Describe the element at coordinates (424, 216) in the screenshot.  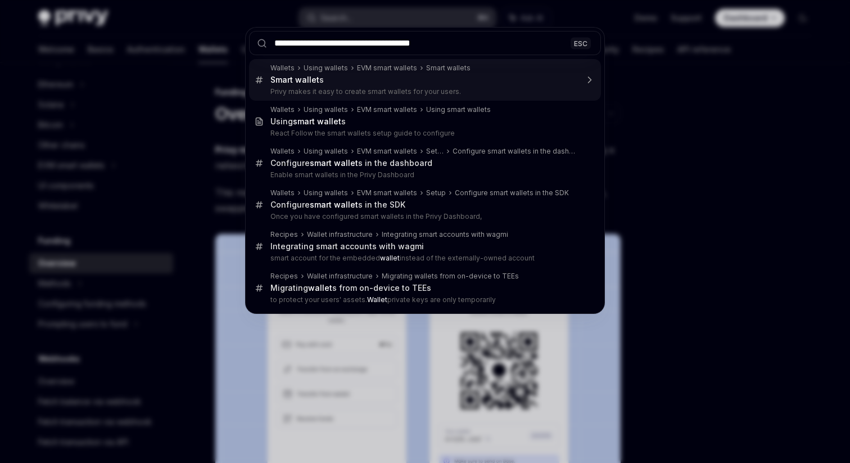
I see `p: Once you have configured smart wallets in the Privy Dashboard,` at that location.